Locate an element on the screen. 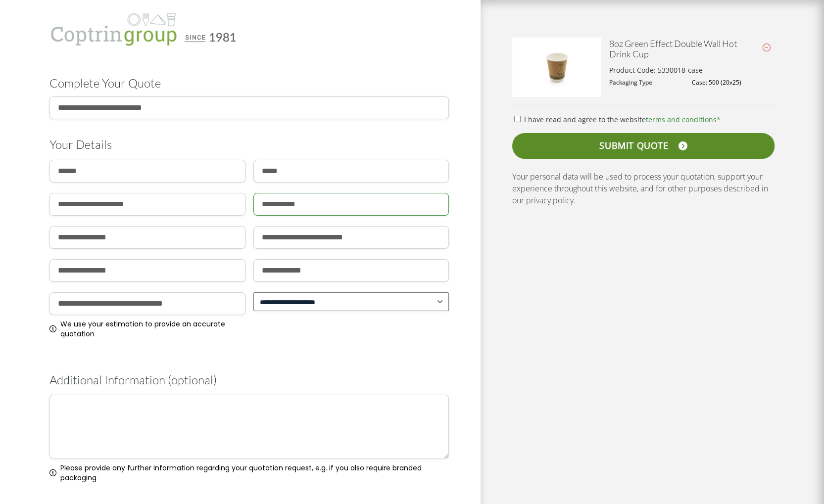 This screenshot has height=504, width=824. a: SUBMIT QUOTE is located at coordinates (644, 146).